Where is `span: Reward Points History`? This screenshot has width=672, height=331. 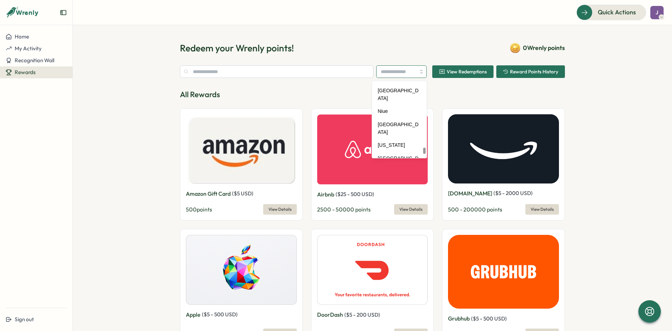
span: Reward Points History is located at coordinates (534, 72).